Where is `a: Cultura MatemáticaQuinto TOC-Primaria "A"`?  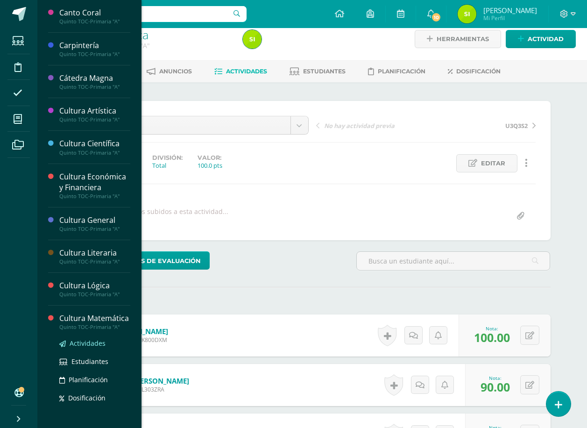 a: Cultura MatemáticaQuinto TOC-Primaria "A" is located at coordinates (95, 321).